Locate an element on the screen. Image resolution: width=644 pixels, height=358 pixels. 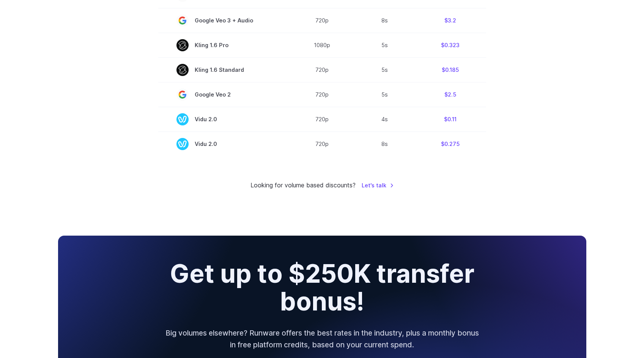
td: 1080p is located at coordinates (322, 45).